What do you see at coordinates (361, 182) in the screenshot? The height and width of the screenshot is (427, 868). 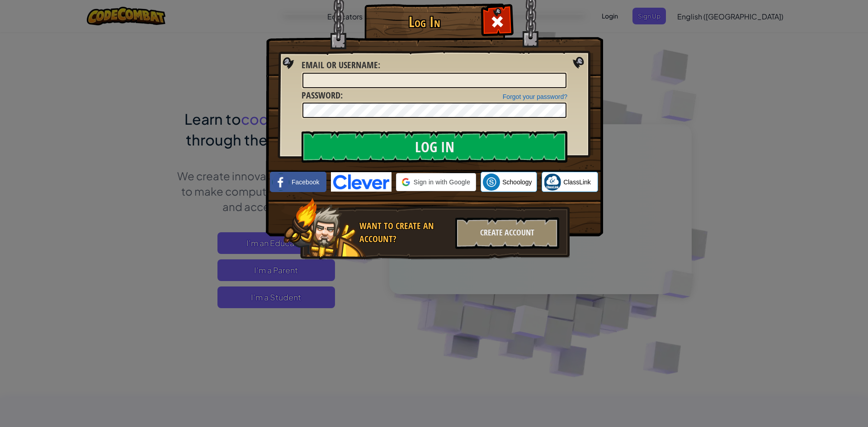 I see `img: clever-logo-blue.png` at bounding box center [361, 182].